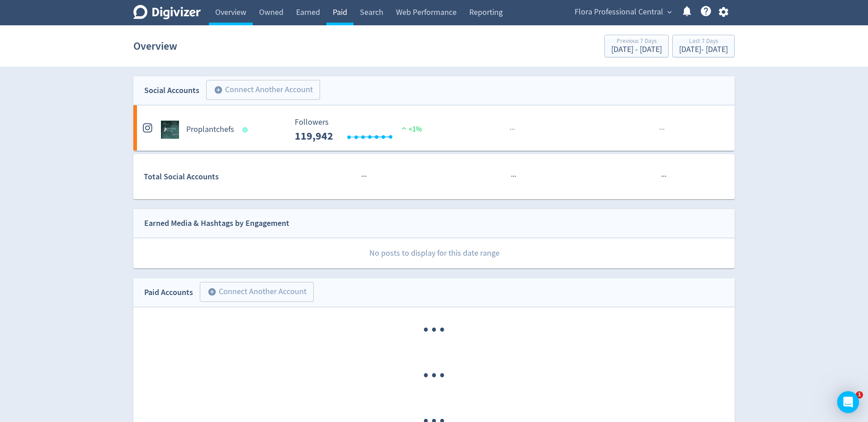  I want to click on span: expand_more, so click(670, 12).